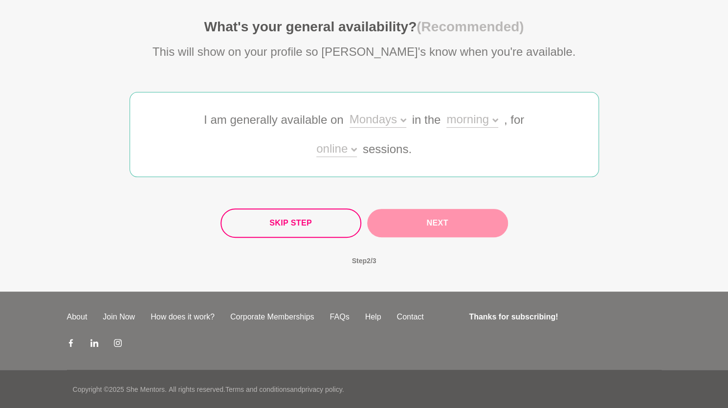 This screenshot has height=408, width=728. What do you see at coordinates (258, 389) in the screenshot?
I see `a: Terms and conditions` at bounding box center [258, 389].